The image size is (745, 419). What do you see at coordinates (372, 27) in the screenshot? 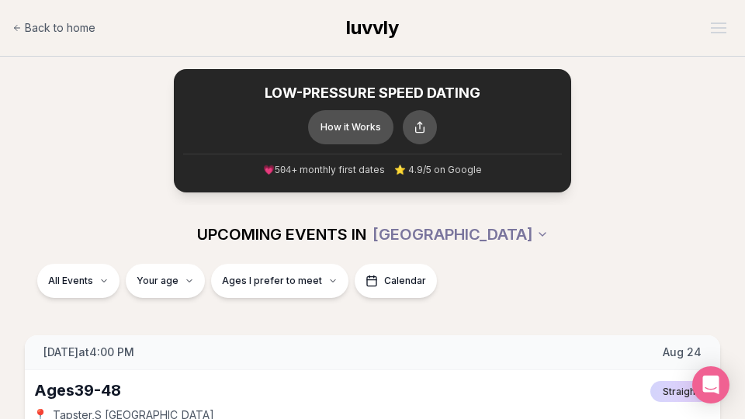
I see `span: luvvly` at bounding box center [372, 27].